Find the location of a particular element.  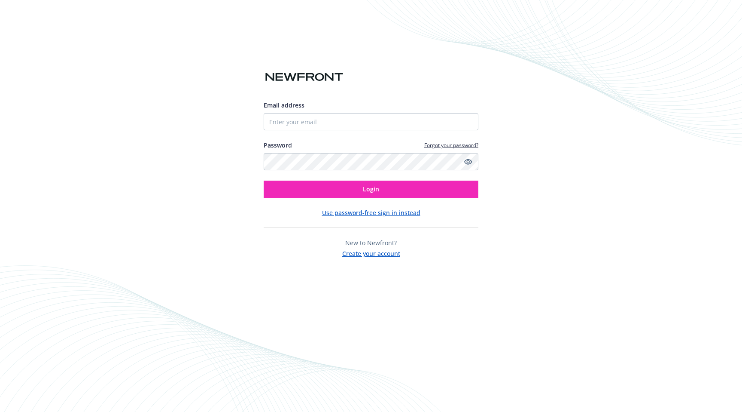

a: Show password is located at coordinates (468, 162).